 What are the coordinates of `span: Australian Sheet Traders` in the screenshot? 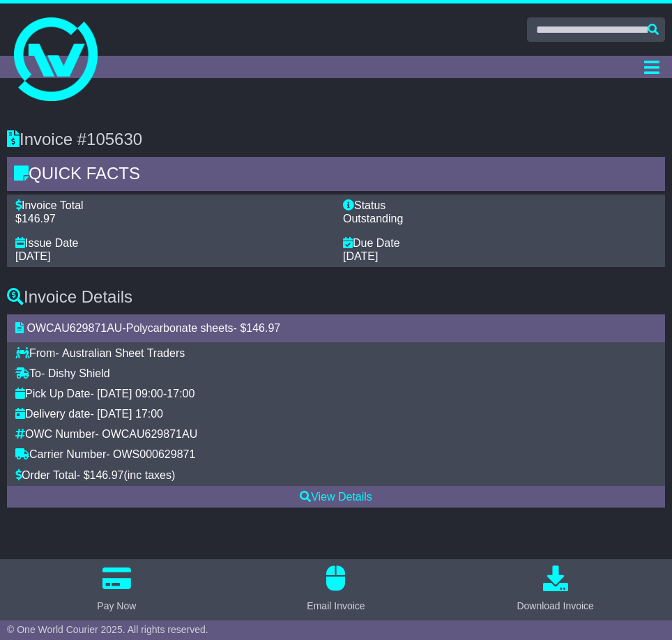 It's located at (124, 353).